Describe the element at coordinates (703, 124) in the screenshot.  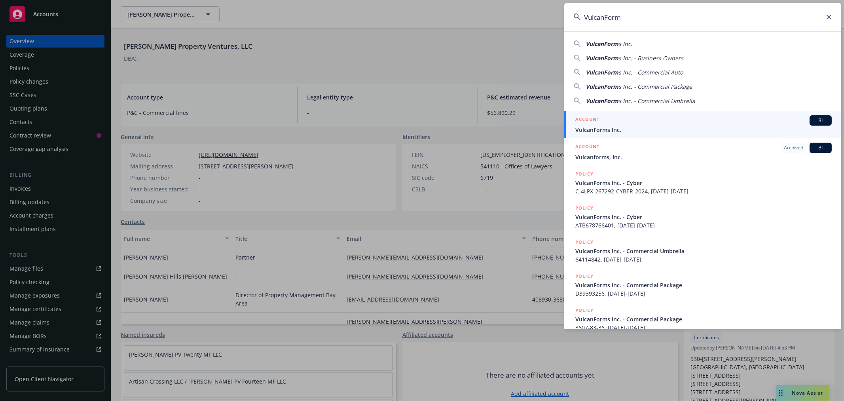
I see `a: ACCOUNTBIVulcanForms Inc.` at that location.